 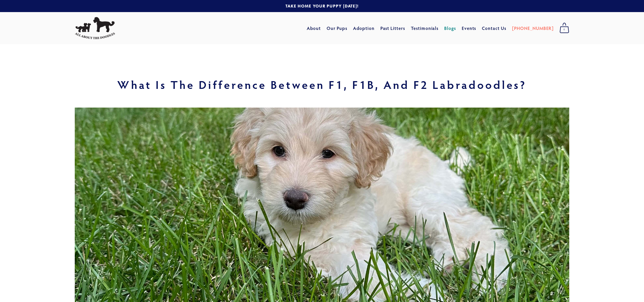 What do you see at coordinates (469, 28) in the screenshot?
I see `a: Events` at bounding box center [469, 28].